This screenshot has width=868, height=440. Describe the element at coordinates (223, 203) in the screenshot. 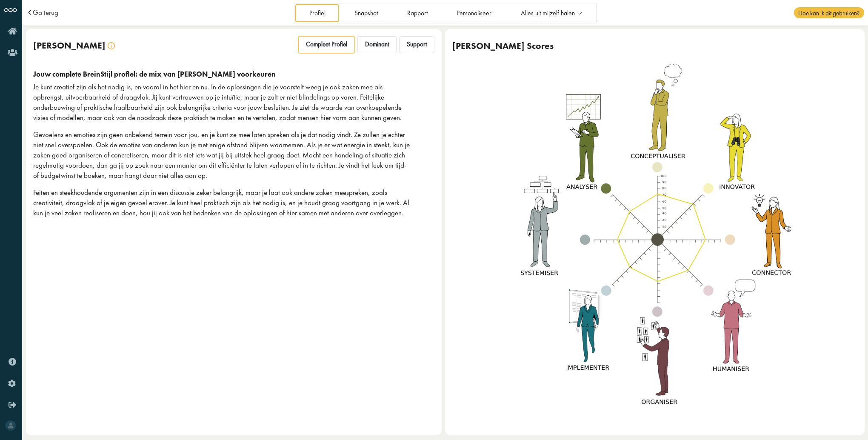

I see `p: Feiten en steekhoudende argumenten zijn in een discussie zeker belangrijk, maar je laat ook ander...` at that location.